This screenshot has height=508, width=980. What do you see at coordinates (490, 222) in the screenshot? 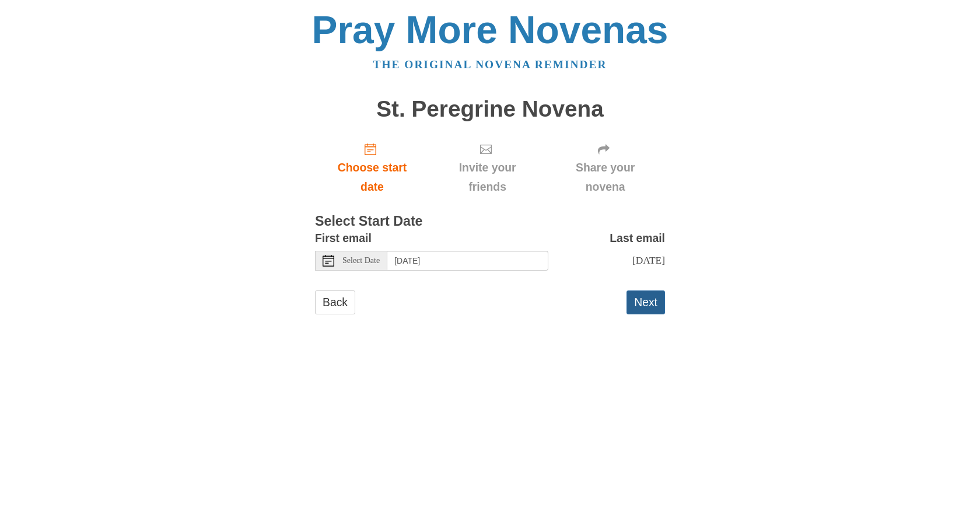
I see `h3: Select Start Date` at bounding box center [490, 222].